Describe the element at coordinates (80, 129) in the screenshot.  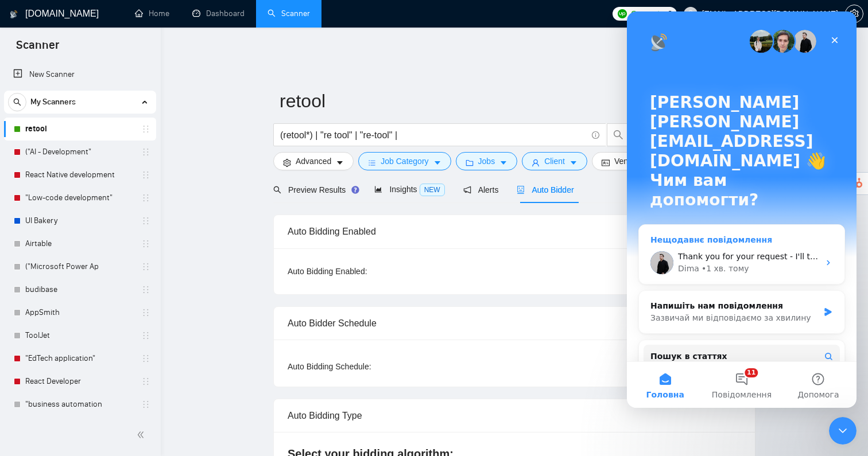
I see `a: retool` at that location.